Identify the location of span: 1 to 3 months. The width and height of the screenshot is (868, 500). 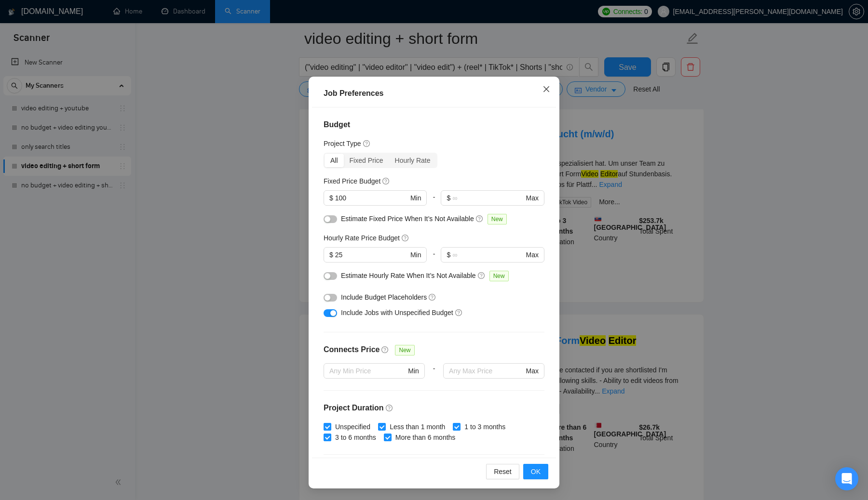
(485, 427).